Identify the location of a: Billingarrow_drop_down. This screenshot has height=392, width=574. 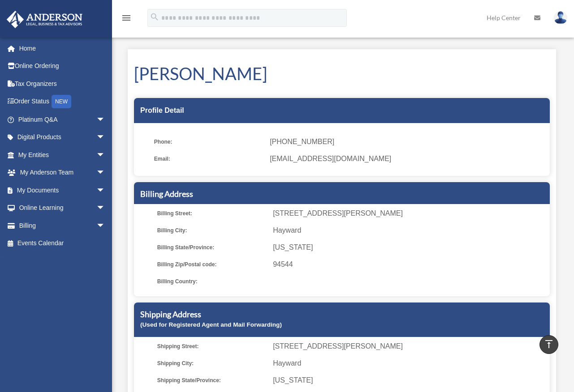
(62, 225).